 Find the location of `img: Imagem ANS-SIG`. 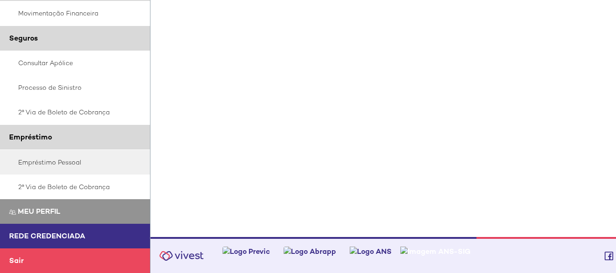

img: Imagem ANS-SIG is located at coordinates (435, 251).